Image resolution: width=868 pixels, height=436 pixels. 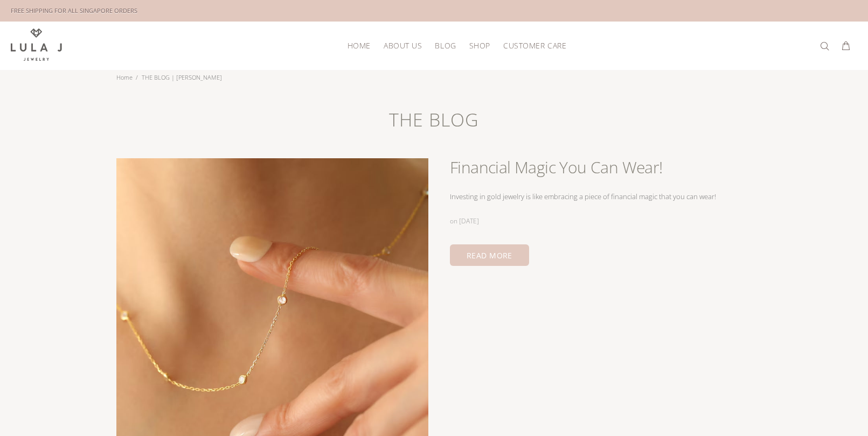 What do you see at coordinates (479, 45) in the screenshot?
I see `a: SHOP` at bounding box center [479, 45].